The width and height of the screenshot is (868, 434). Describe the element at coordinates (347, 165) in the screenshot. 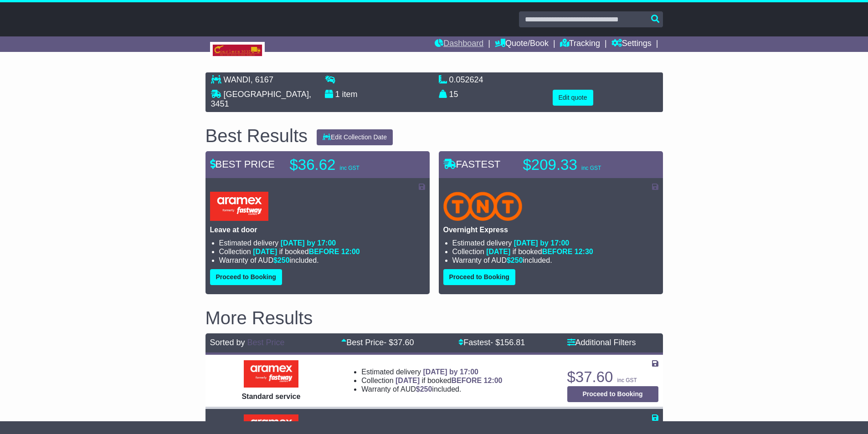

I see `p: $36.62` at that location.